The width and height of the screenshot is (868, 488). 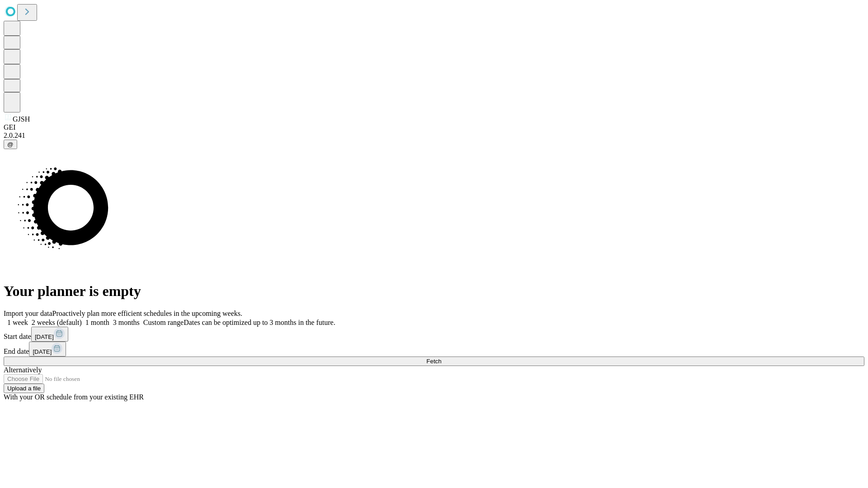 I want to click on span: Alternatively, so click(x=23, y=369).